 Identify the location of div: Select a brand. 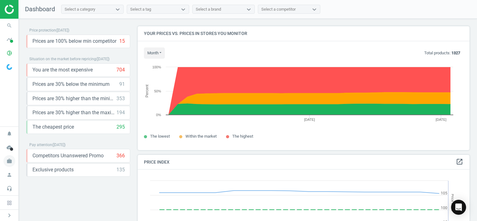
(208, 9).